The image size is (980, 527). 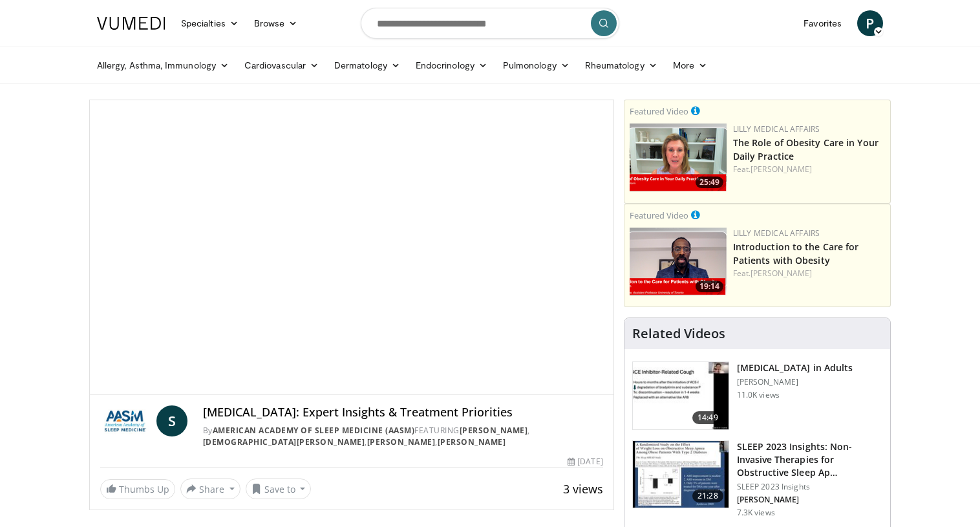 I want to click on img: acc2e291-ced4-4dd5-b17b-d06994da28f3.png.150x105_q85_crop-smart_upscale.png, so click(x=678, y=261).